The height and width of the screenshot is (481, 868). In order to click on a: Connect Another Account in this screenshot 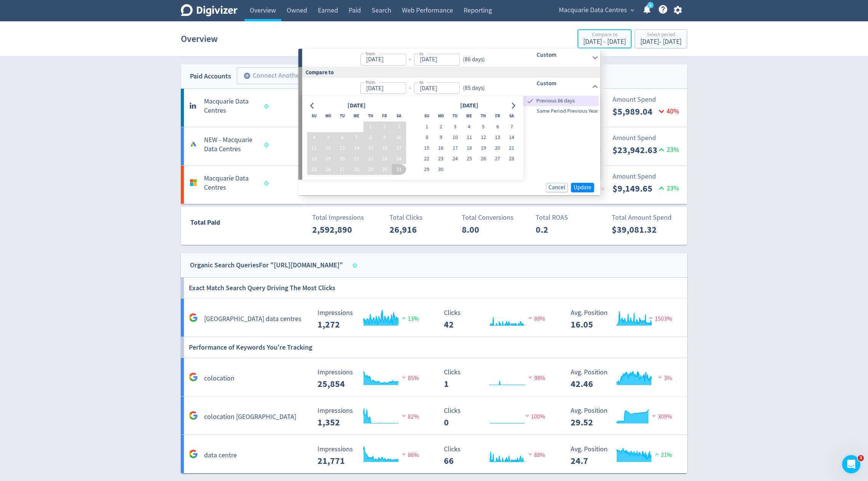, I will do `click(282, 76)`.